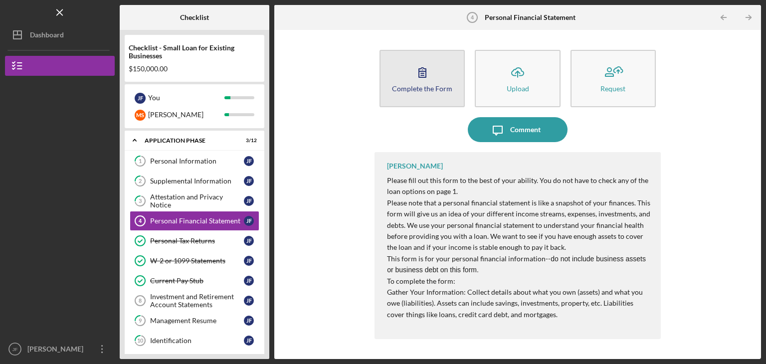  I want to click on button: Request, so click(613, 78).